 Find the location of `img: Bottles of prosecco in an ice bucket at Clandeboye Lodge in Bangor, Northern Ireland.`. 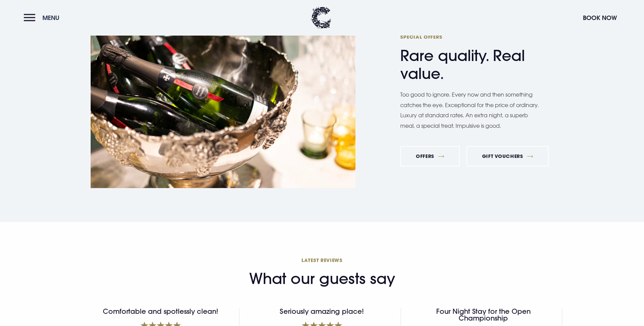

img: Bottles of prosecco in an ice bucket at Clandeboye Lodge in Bangor, Northern Ireland. is located at coordinates (223, 100).